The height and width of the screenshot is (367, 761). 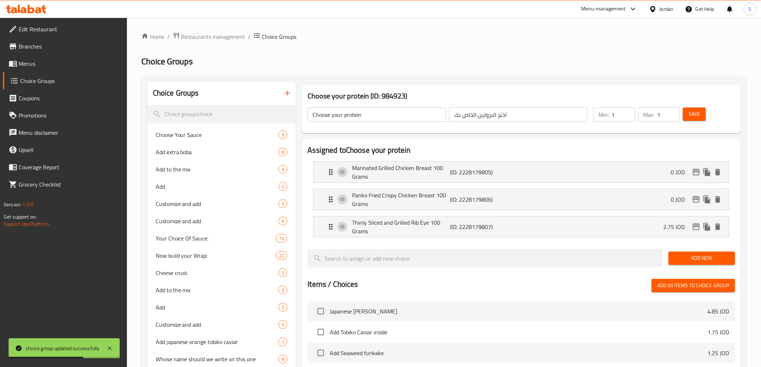 What do you see at coordinates (718, 353) in the screenshot?
I see `p: 1.25 JOD` at bounding box center [718, 353].